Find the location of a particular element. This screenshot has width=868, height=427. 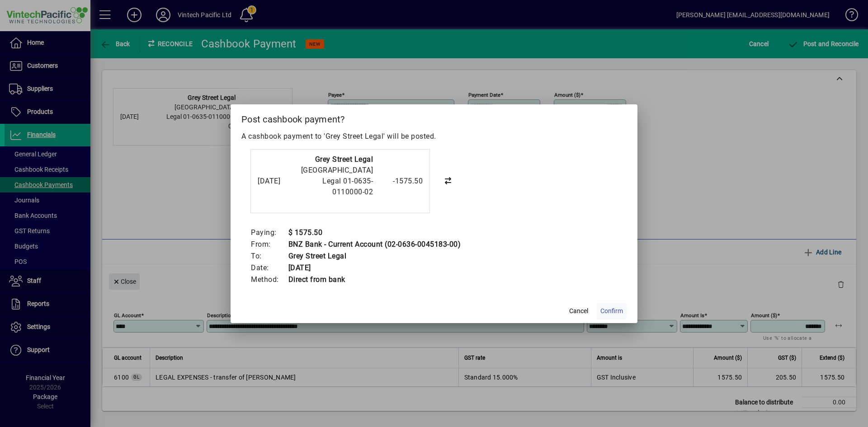

td: From: is located at coordinates (269, 245).